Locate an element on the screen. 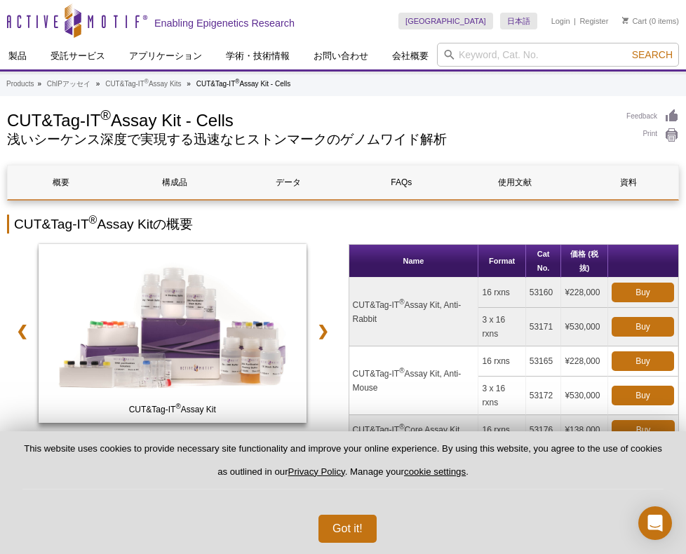 This screenshot has width=686, height=554. a: お問い合わせ is located at coordinates (341, 56).